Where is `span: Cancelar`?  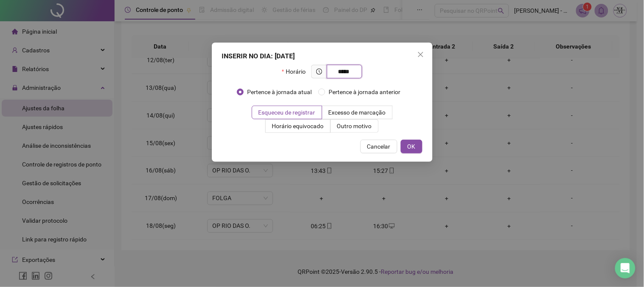
span: Cancelar is located at coordinates (379, 146).